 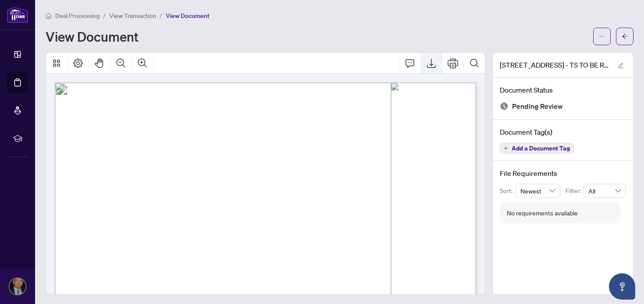 What do you see at coordinates (563, 132) in the screenshot?
I see `h4: Document Tag(s)` at bounding box center [563, 132].